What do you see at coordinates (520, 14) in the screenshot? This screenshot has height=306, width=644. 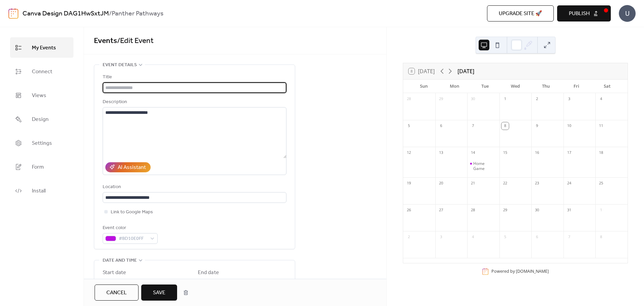 I see `span: Upgrade site 🚀` at bounding box center [520, 14].